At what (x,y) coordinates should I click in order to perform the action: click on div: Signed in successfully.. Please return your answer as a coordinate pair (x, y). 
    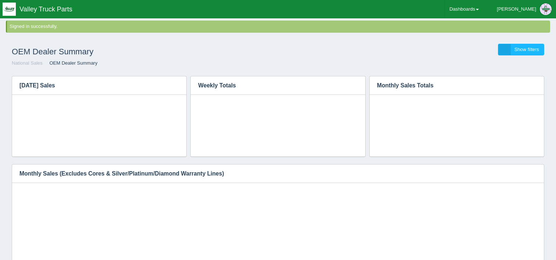
    Looking at the image, I should click on (279, 26).